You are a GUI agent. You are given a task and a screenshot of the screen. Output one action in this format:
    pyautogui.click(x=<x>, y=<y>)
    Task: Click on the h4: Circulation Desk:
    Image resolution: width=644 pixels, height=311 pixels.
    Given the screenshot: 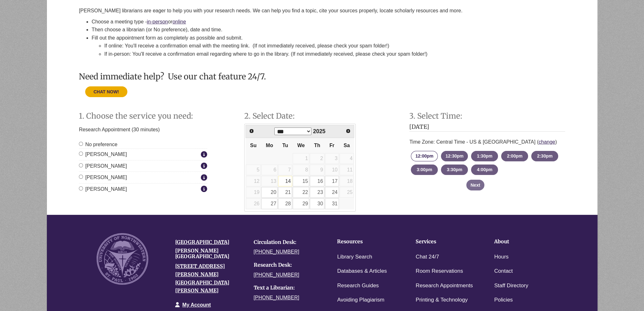 What is the action you would take?
    pyautogui.click(x=288, y=242)
    